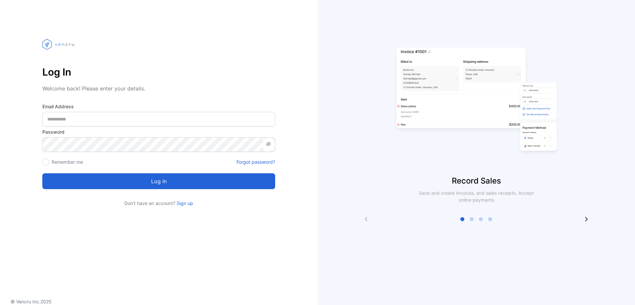  I want to click on p: Record Sales, so click(476, 181).